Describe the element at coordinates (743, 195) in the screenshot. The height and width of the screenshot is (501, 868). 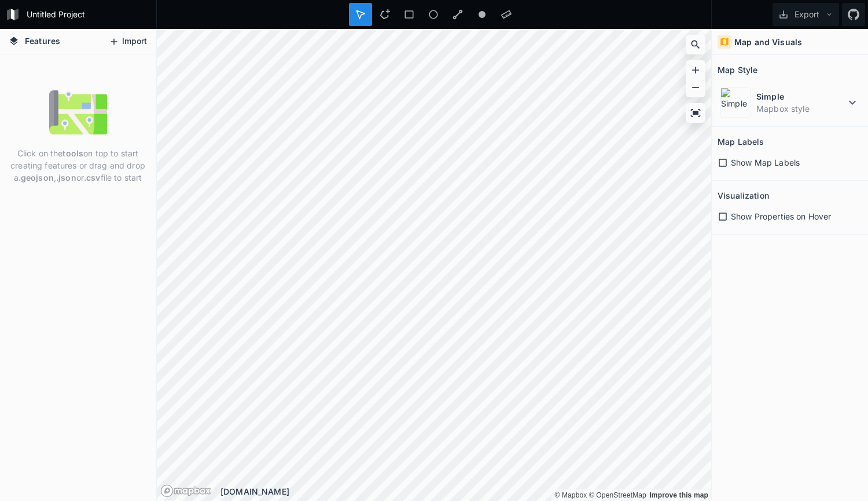
I see `h2: Visualization` at that location.